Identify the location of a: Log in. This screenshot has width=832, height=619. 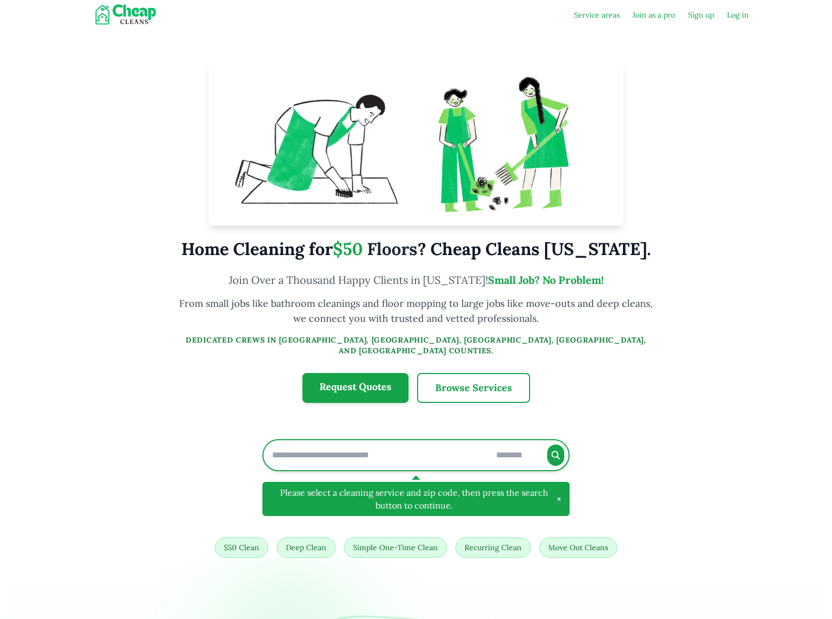
(738, 15).